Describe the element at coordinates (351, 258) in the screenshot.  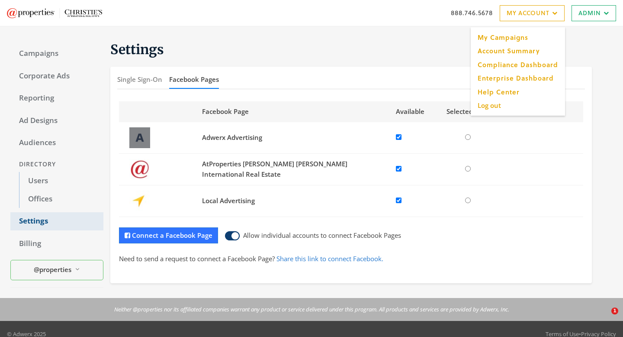
I see `div: Need to send a request to connect a Facebook Page?` at that location.